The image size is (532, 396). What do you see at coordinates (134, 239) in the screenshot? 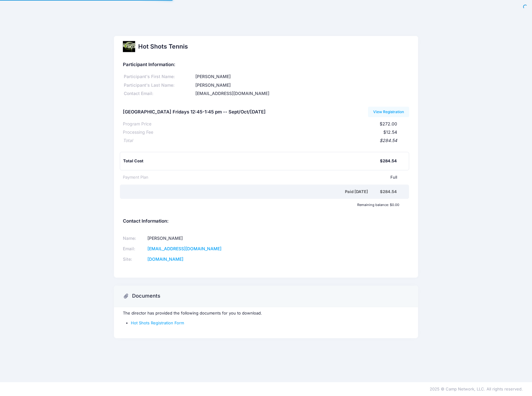
I see `td: Name:` at bounding box center [134, 239].